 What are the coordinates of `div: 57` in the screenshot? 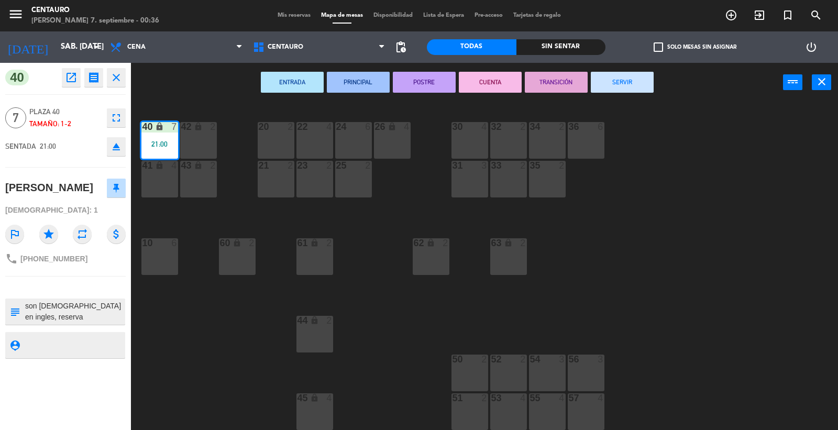 It's located at (569, 398).